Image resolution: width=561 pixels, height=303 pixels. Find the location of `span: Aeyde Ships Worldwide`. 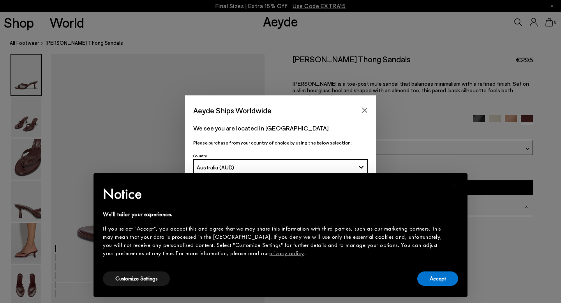

span: Aeyde Ships Worldwide is located at coordinates (232, 110).